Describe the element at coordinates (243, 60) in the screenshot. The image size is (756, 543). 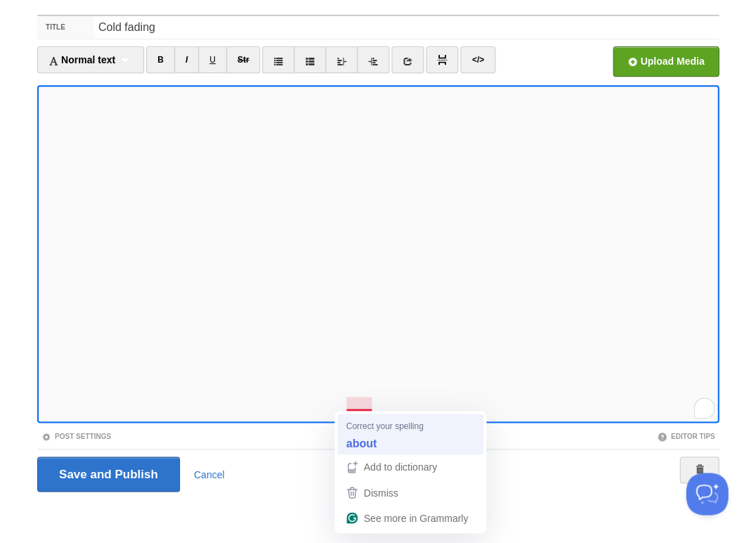
I see `del: Str` at that location.